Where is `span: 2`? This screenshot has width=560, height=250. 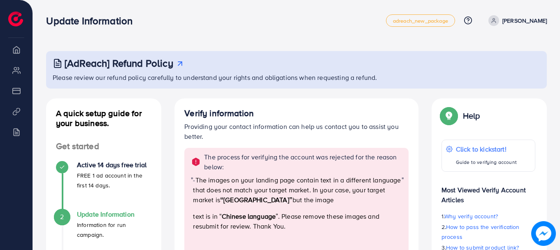
span: 2 is located at coordinates (62, 217).